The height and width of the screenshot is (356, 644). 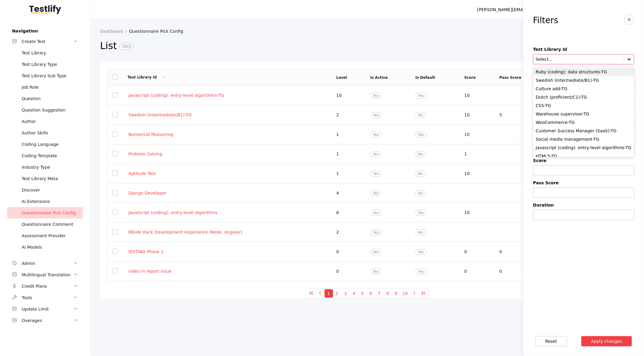 What do you see at coordinates (388, 294) in the screenshot?
I see `button: 8` at bounding box center [388, 294].